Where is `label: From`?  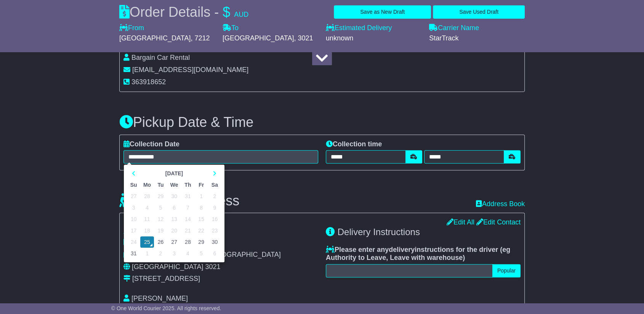
label: From is located at coordinates (131, 28).